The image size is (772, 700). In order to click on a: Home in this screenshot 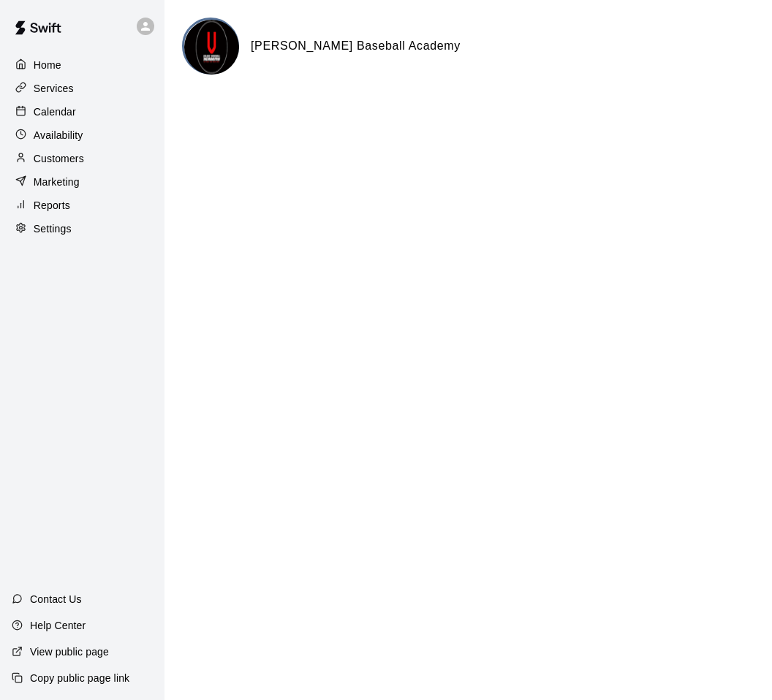, I will do `click(82, 65)`.